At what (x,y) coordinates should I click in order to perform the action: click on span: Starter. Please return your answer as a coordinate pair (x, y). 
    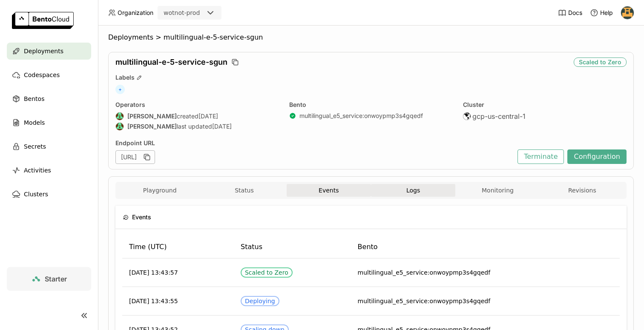
    Looking at the image, I should click on (55, 279).